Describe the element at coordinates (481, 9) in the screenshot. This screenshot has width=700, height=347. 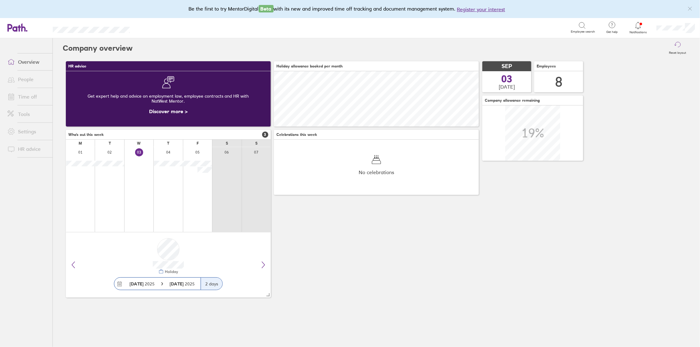
I see `button: Register your interest` at that location.